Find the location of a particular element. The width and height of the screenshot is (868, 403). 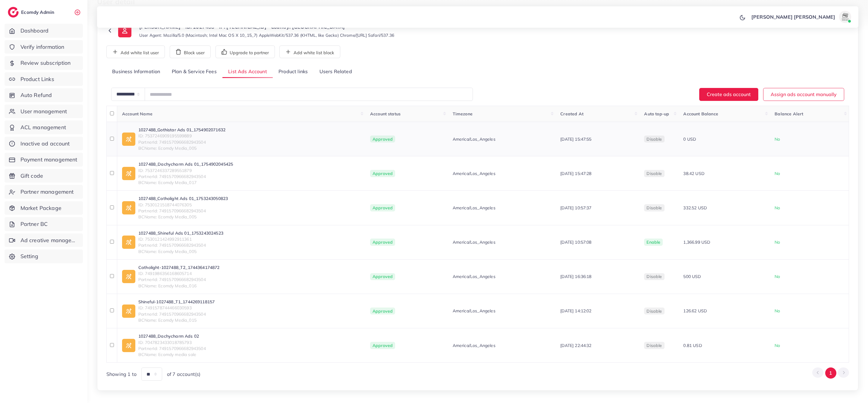

button: Create ads account is located at coordinates (729, 95).